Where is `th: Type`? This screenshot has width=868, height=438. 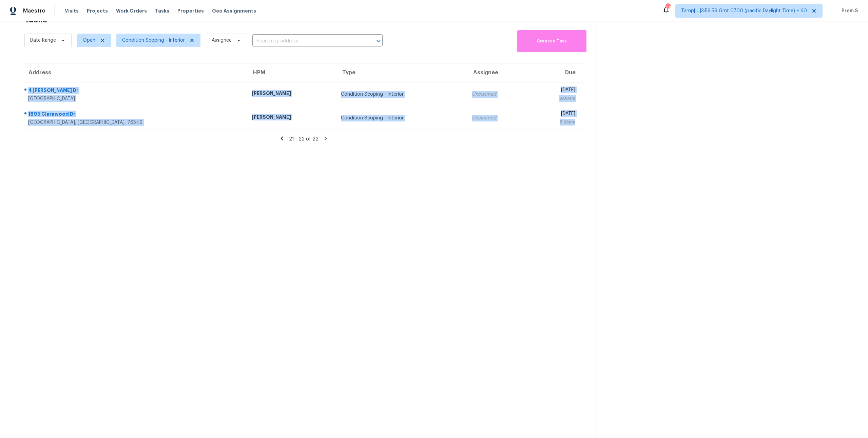
th: Type is located at coordinates (401, 73).